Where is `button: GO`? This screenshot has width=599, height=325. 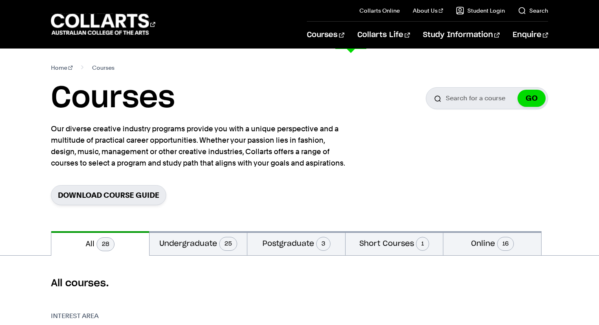 button: GO is located at coordinates (532, 98).